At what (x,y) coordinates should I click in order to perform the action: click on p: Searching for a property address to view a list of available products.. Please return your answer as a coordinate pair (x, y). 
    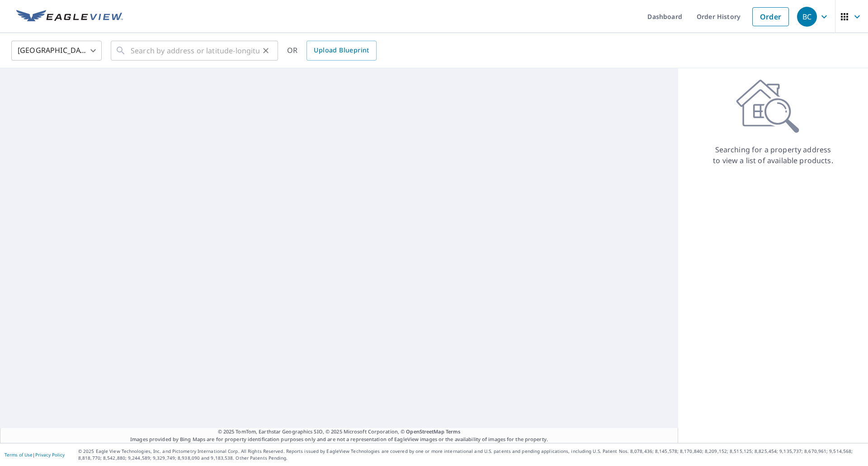
    Looking at the image, I should click on (773, 155).